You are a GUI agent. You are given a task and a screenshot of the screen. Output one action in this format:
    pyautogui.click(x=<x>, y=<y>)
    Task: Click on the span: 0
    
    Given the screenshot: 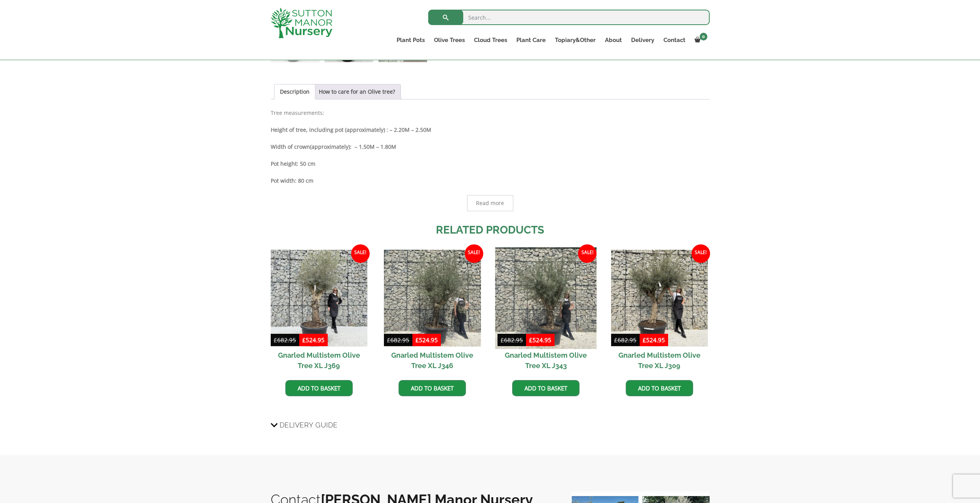 What is the action you would take?
    pyautogui.click(x=703, y=37)
    